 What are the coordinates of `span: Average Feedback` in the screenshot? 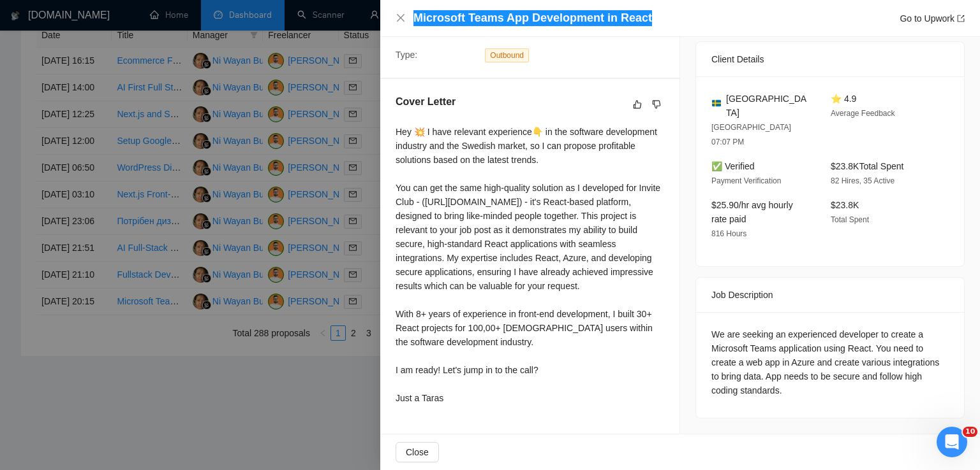 It's located at (862, 114).